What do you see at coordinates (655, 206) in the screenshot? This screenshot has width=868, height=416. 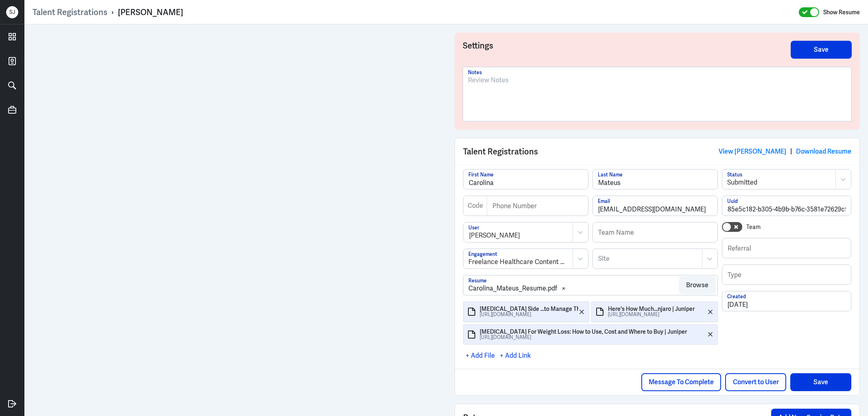 I see `input: Email` at bounding box center [655, 206].